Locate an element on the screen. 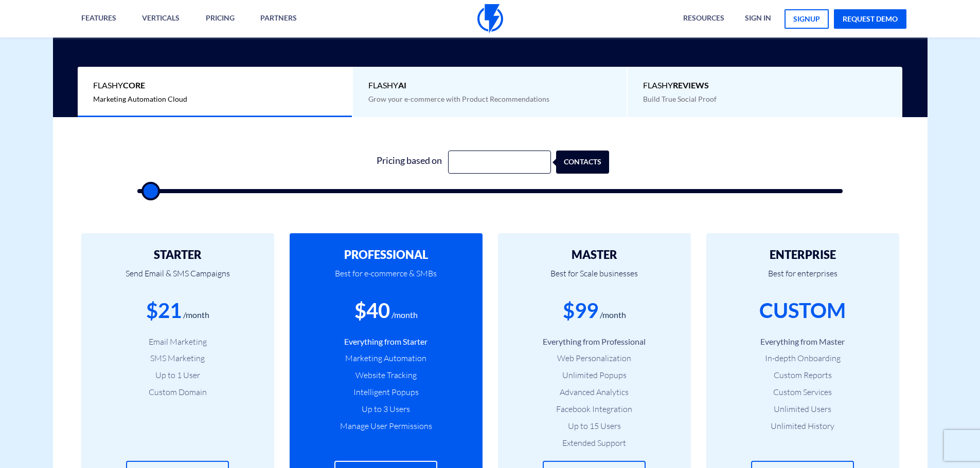 The image size is (980, 468). li: Everything from Starter is located at coordinates (386, 342).